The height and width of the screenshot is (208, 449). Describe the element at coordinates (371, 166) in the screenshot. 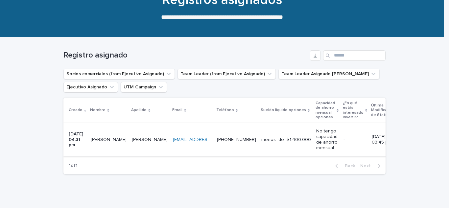

I see `button: Next` at that location.